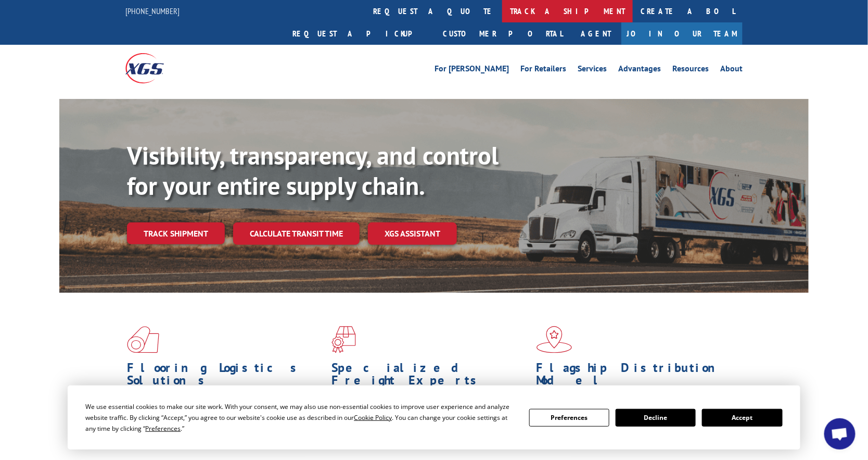  I want to click on h1: Specialized Freight Experts, so click(430, 377).